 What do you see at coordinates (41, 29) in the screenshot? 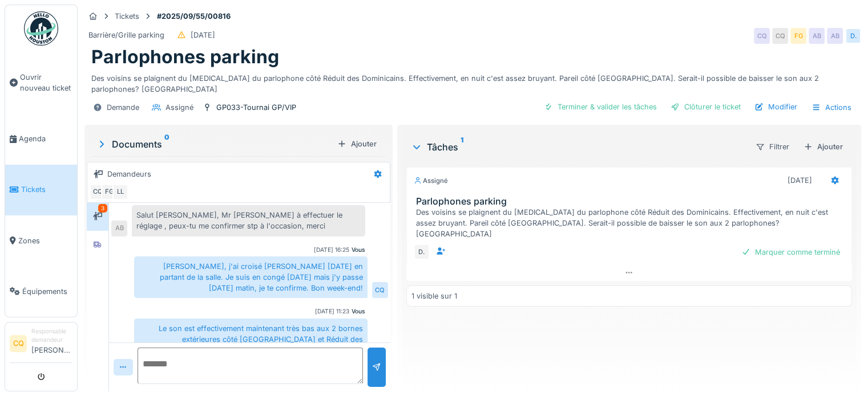
I see `img: Badge_color-CXgf-gQk.svg` at bounding box center [41, 29].